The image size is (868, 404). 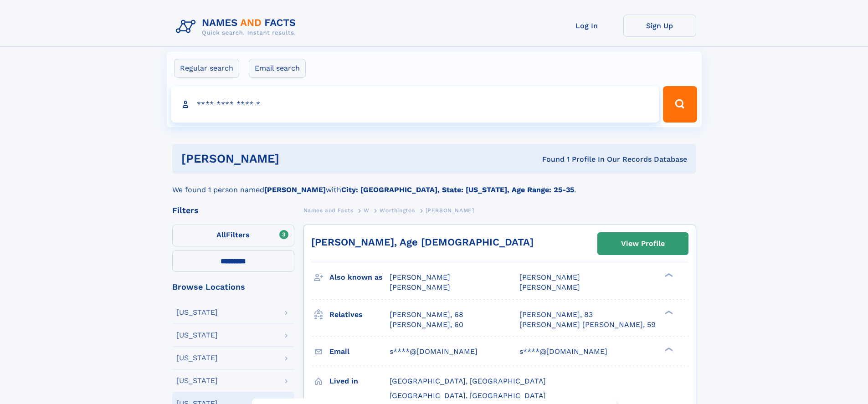 What do you see at coordinates (233, 287) in the screenshot?
I see `div: Browse Locations` at bounding box center [233, 287].